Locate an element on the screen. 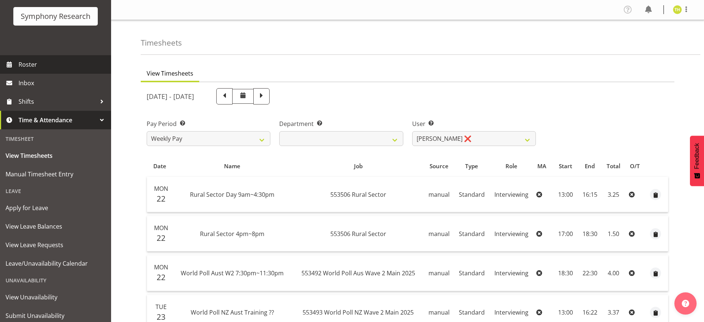 This screenshot has height=322, width=704. span: Start is located at coordinates (566, 166).